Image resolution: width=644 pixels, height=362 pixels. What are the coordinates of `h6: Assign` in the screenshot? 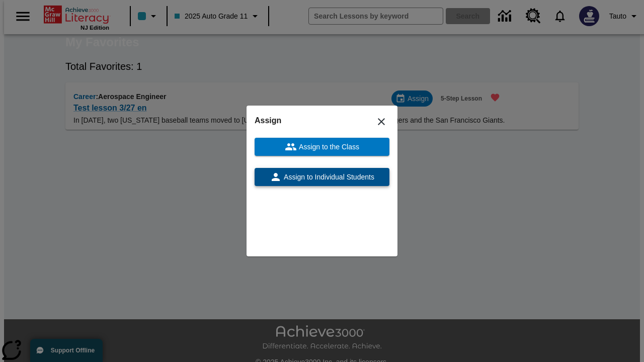 It's located at (322, 121).